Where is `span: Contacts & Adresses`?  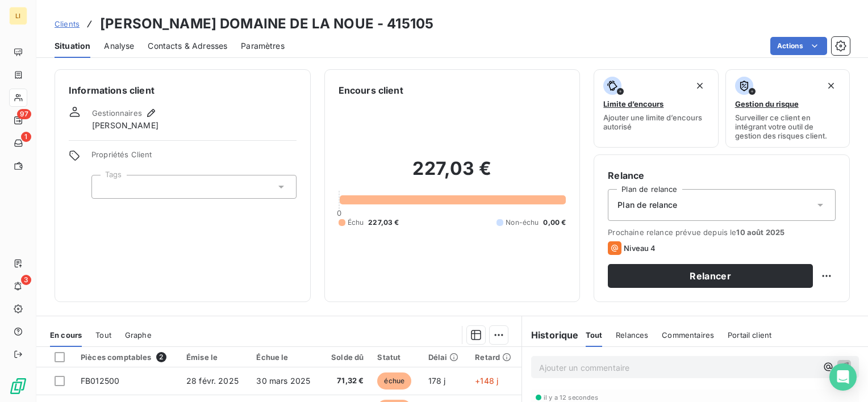 span: Contacts & Adresses is located at coordinates (187, 46).